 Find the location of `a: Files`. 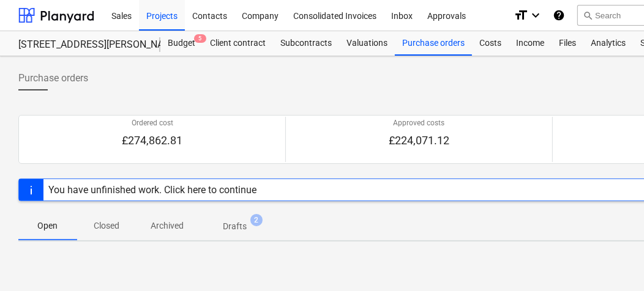

a: Files is located at coordinates (568, 44).